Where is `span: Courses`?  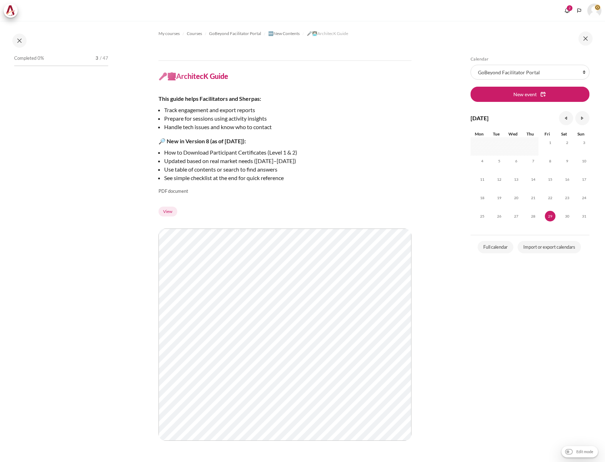
span: Courses is located at coordinates (194, 34).